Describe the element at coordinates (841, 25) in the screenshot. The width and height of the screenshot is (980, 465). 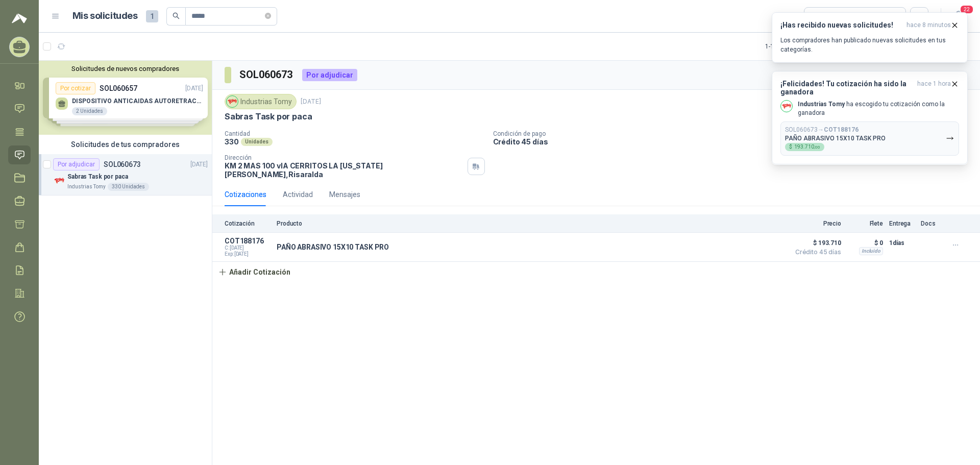
I see `h3: ¡Has recibido nuevas solicitudes!` at that location.